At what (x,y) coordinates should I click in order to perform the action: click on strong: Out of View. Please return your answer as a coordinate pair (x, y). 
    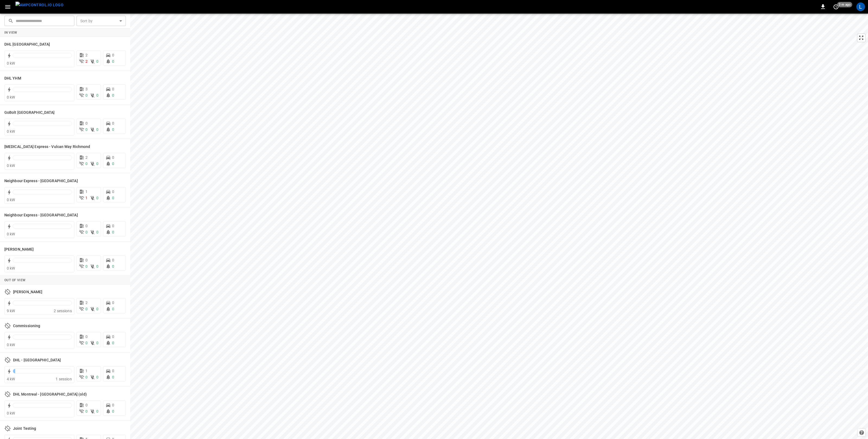
    Looking at the image, I should click on (15, 280).